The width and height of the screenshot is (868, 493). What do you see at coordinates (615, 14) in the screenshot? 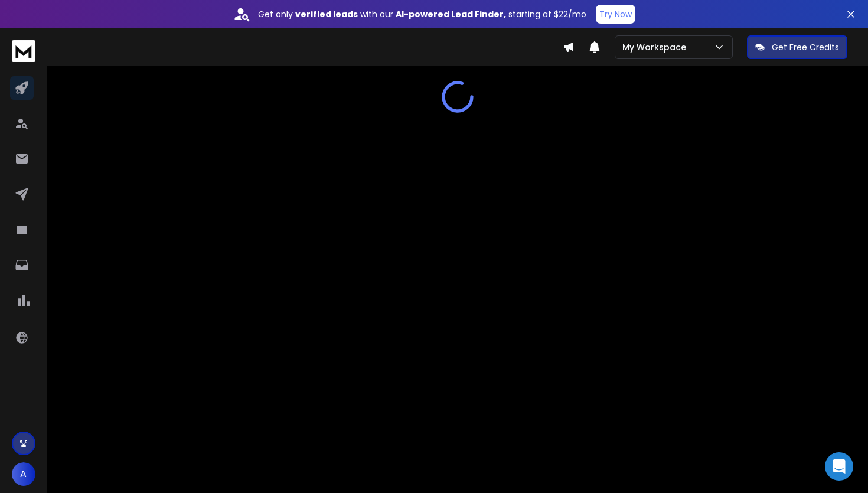
I see `p: Try Now` at bounding box center [615, 14].